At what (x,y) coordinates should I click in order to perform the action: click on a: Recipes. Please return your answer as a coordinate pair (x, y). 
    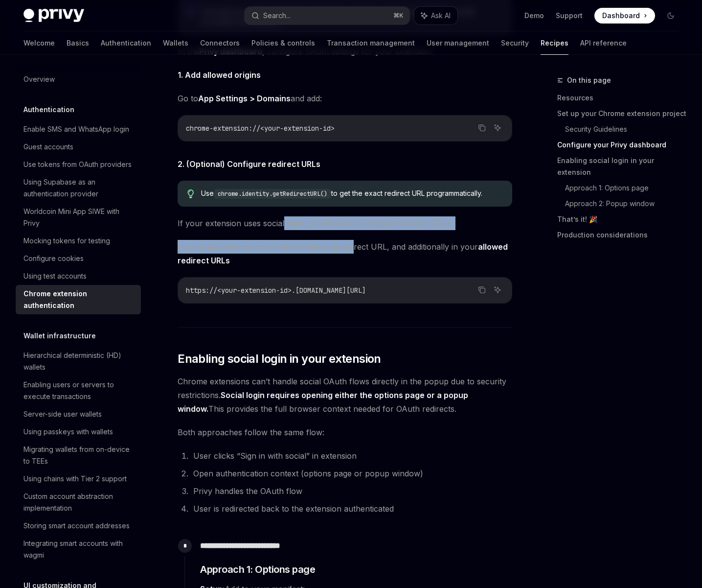
    Looking at the image, I should click on (554, 43).